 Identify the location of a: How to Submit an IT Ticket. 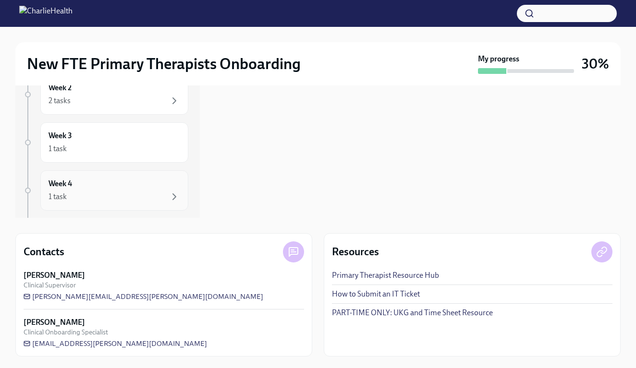
(376, 294).